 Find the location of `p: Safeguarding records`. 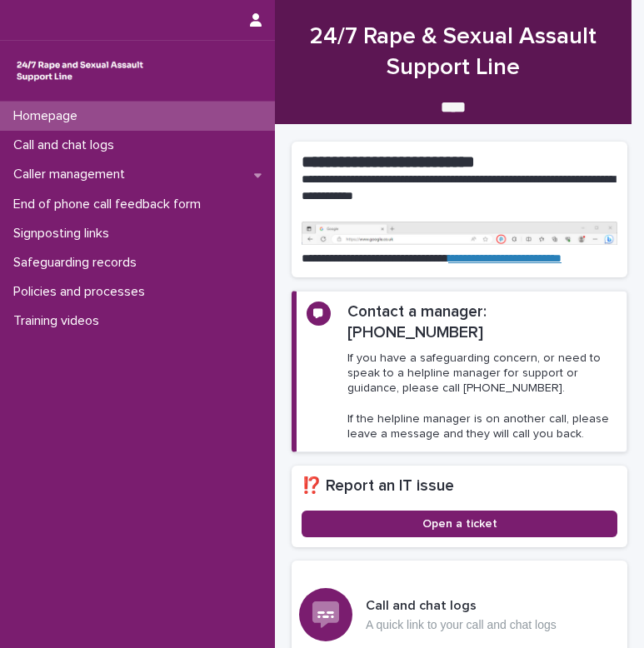

p: Safeguarding records is located at coordinates (78, 263).